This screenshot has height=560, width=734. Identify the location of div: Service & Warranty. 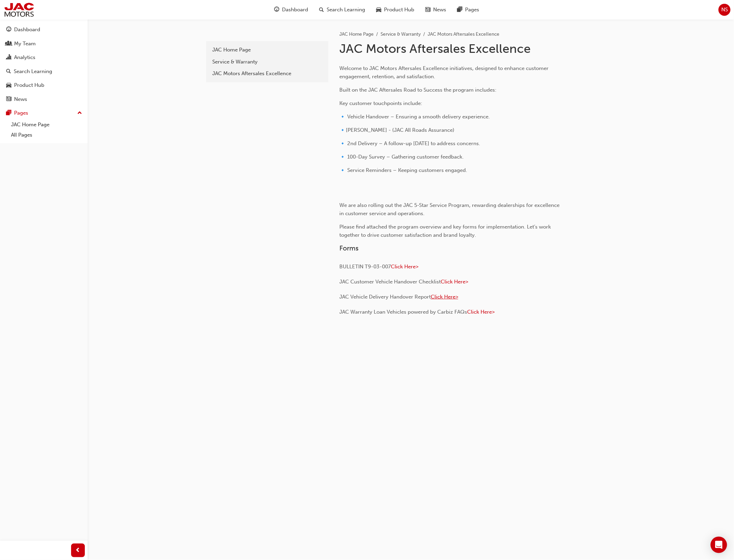
(267, 62).